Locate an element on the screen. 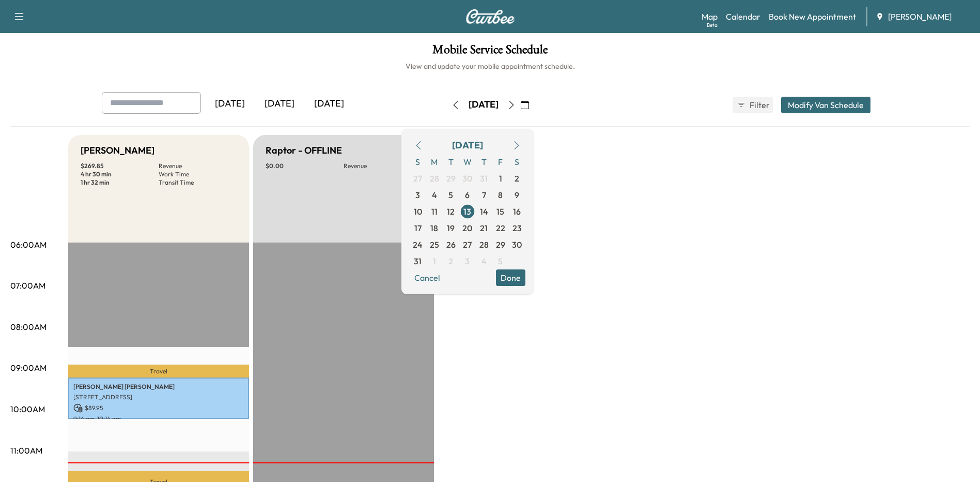 The height and width of the screenshot is (482, 980). p: $ 89.95 is located at coordinates (159, 408).